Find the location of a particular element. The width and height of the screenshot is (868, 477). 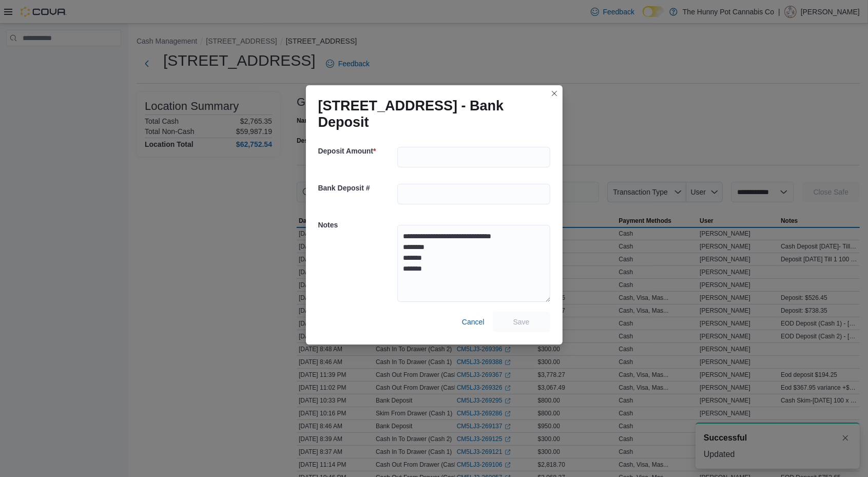

button: Closes this modal window is located at coordinates (554, 94).